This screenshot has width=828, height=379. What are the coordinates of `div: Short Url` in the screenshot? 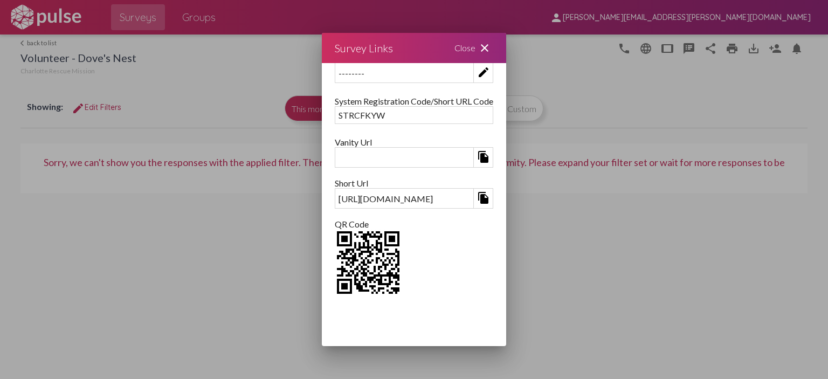 It's located at (414, 183).